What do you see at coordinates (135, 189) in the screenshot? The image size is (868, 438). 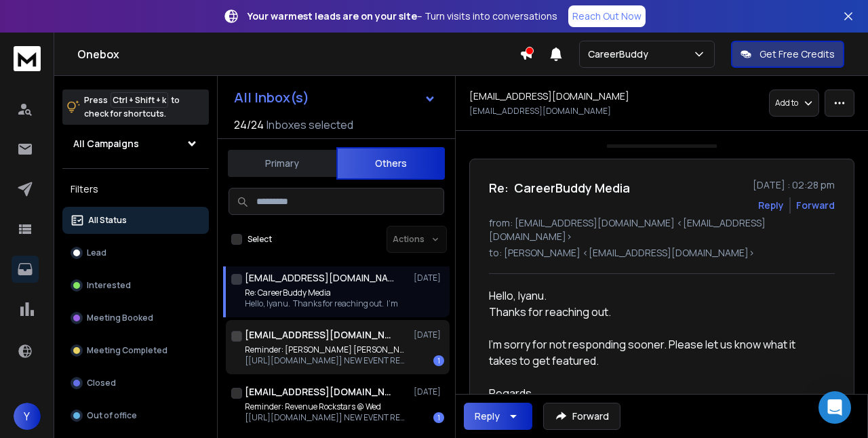 I see `h3: Filters` at bounding box center [135, 189].